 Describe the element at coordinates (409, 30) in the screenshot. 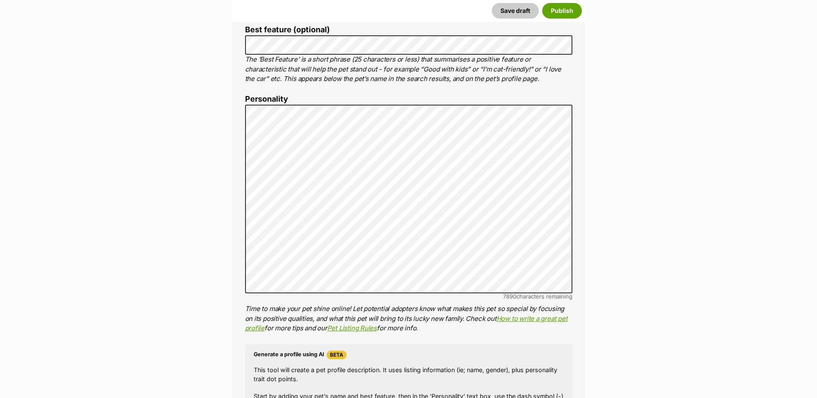

I see `label: Best feature (optional)` at that location.